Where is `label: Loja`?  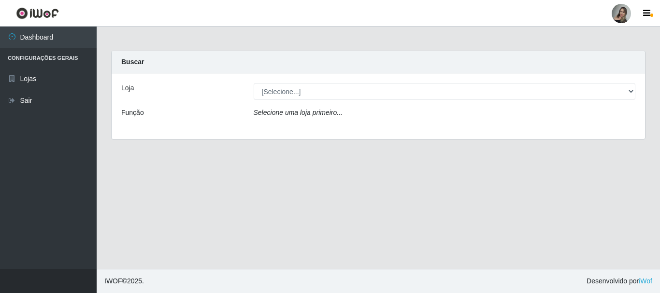
label: Loja is located at coordinates (128, 88).